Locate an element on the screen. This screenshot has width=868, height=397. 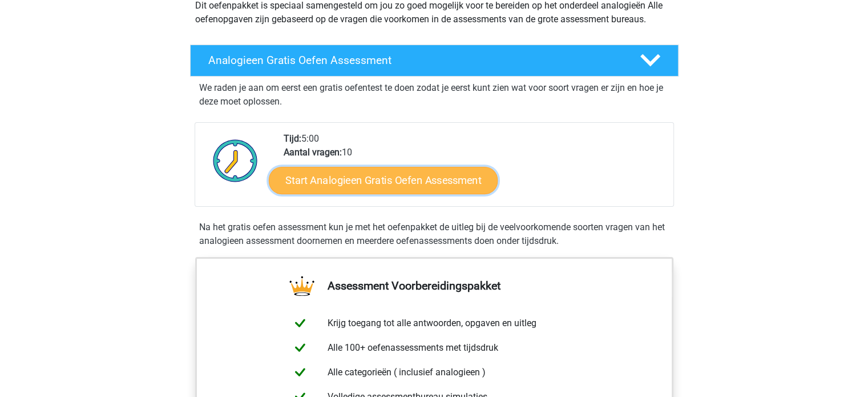
a: Start Analogieen Gratis Oefen Assessment is located at coordinates (383, 180).